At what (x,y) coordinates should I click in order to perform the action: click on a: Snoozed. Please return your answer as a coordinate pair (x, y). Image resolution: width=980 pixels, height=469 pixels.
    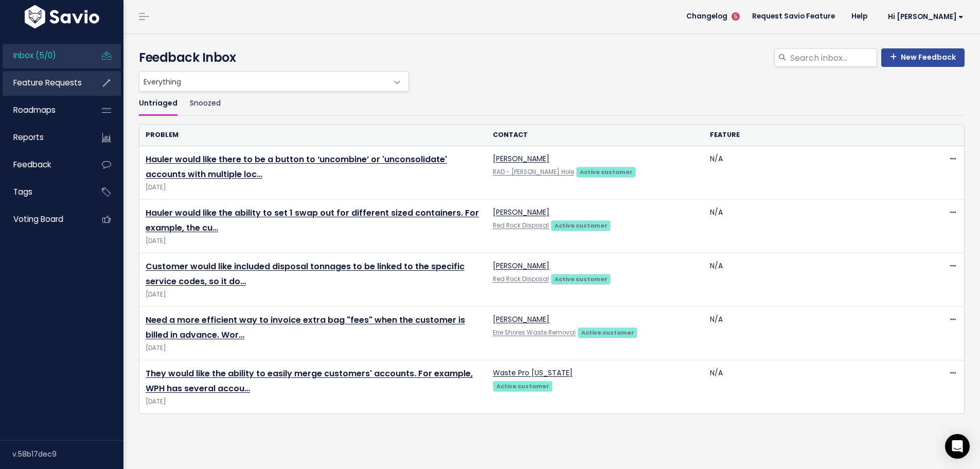
    Looking at the image, I should click on (206, 103).